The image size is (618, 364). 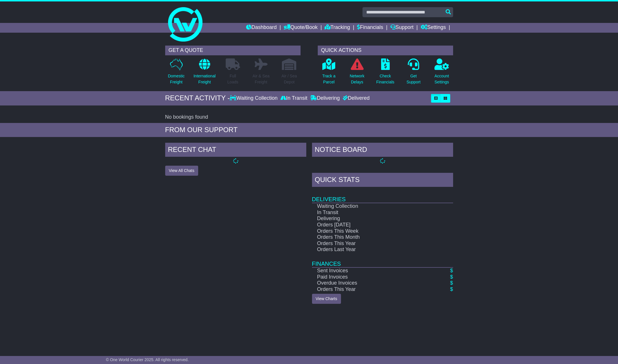 What do you see at coordinates (289, 79) in the screenshot?
I see `p: Air / Sea Depot` at bounding box center [289, 79].